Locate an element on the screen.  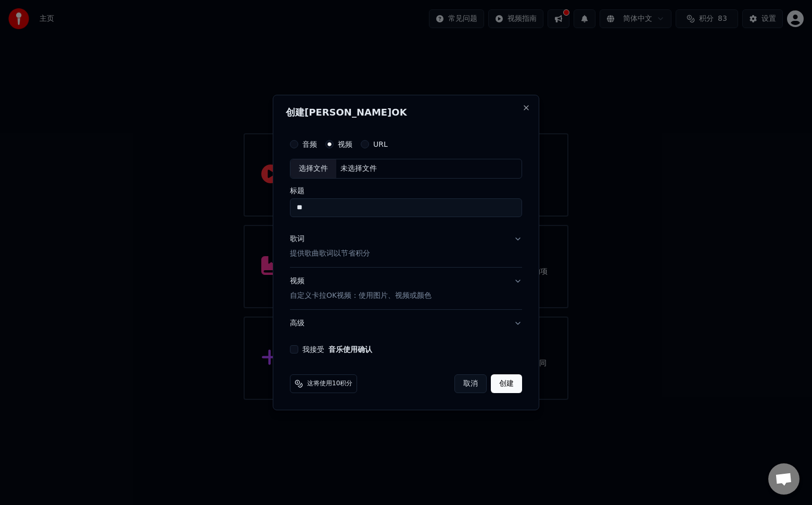
label: 音频 is located at coordinates (310, 144).